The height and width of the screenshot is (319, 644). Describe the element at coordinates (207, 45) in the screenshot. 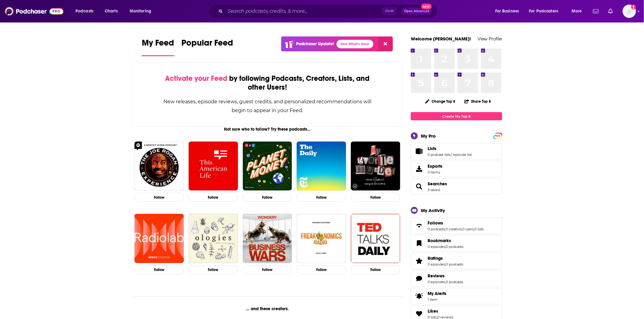

I see `span: Popular Feed` at that location.